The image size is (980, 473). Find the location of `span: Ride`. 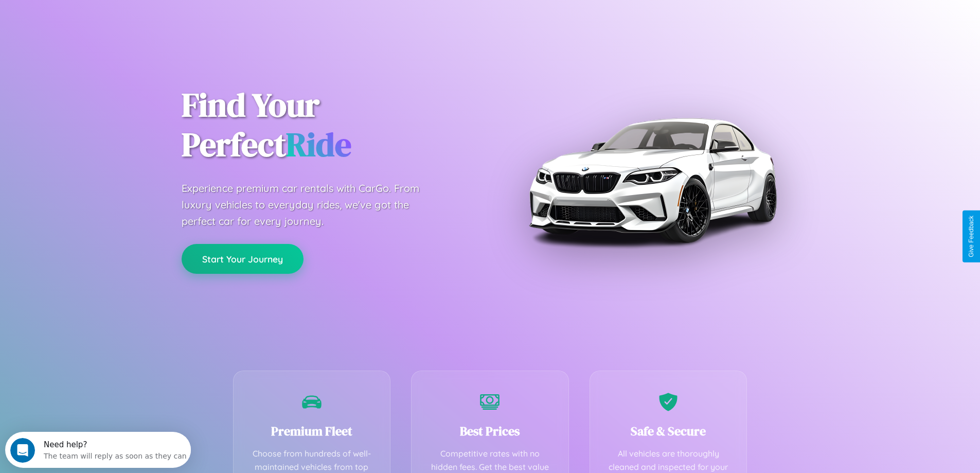

span: Ride is located at coordinates (318, 144).